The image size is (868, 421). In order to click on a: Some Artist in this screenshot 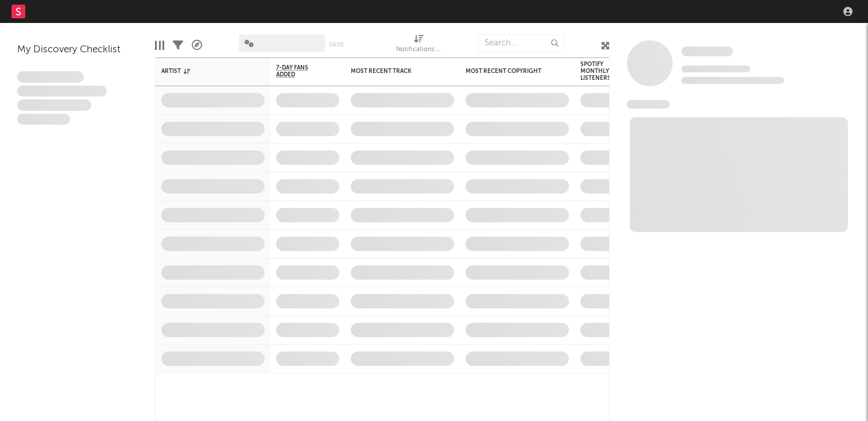, I will do `click(707, 51)`.